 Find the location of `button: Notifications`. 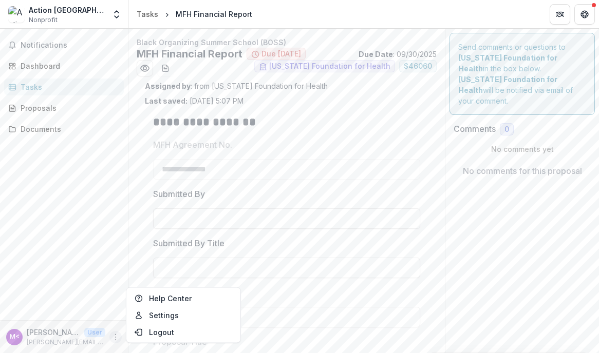

button: Notifications is located at coordinates (64, 45).